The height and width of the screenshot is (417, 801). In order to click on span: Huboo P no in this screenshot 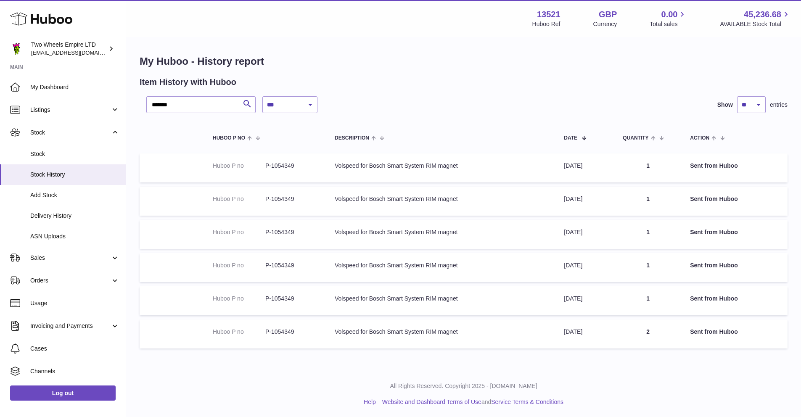, I will do `click(229, 138)`.